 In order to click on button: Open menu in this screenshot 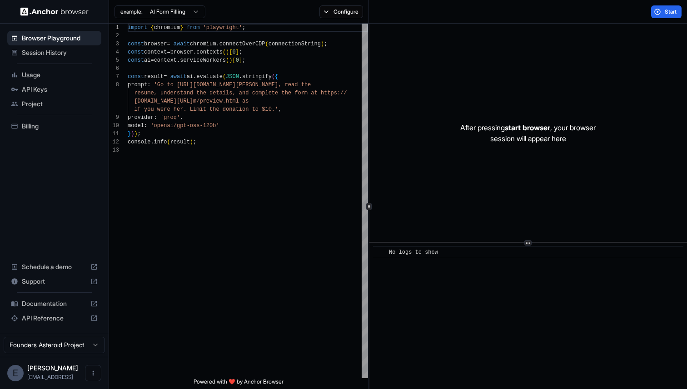, I will do `click(93, 373)`.